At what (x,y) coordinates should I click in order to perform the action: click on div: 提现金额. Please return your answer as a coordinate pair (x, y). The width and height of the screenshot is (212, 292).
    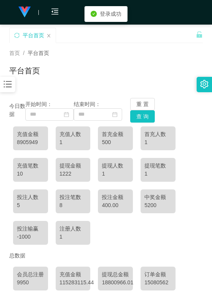
    Looking at the image, I should click on (73, 165).